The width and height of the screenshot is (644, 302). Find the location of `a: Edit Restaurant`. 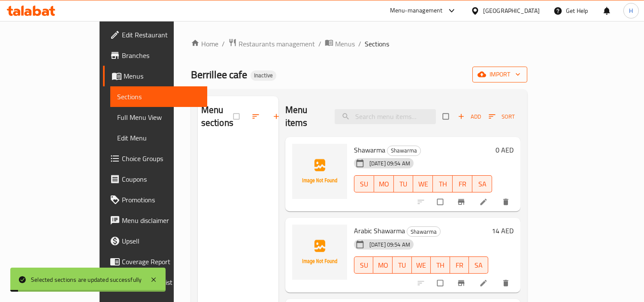

a: Edit Restaurant is located at coordinates (155, 35).